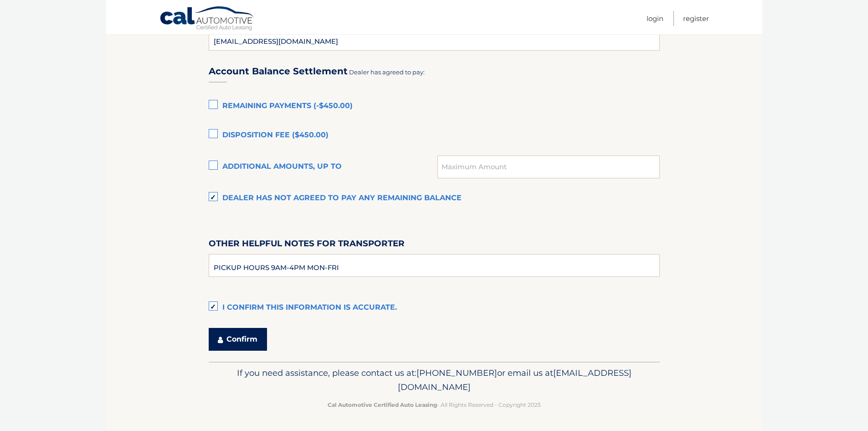 This screenshot has height=431, width=868. Describe the element at coordinates (434, 136) in the screenshot. I see `label: Disposition Fee ($450.00)` at that location.